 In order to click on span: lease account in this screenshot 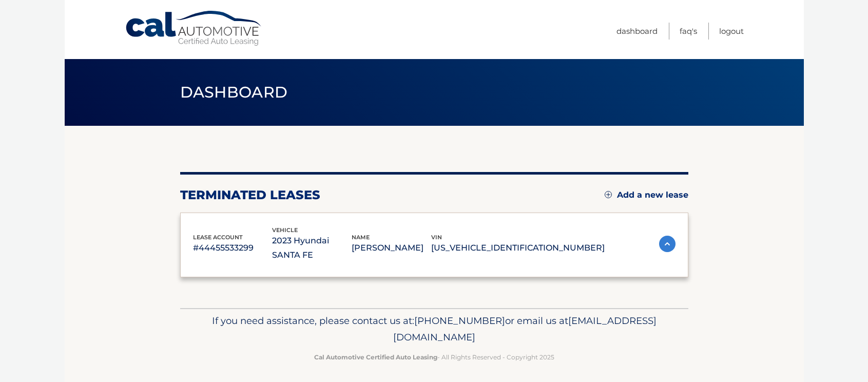, I will do `click(218, 237)`.